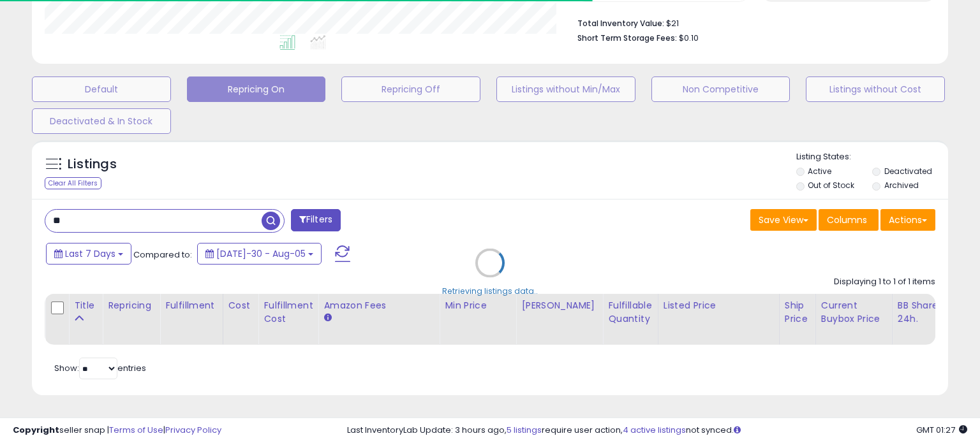 The width and height of the screenshot is (980, 443). What do you see at coordinates (102, 89) in the screenshot?
I see `button: Default` at bounding box center [102, 89].